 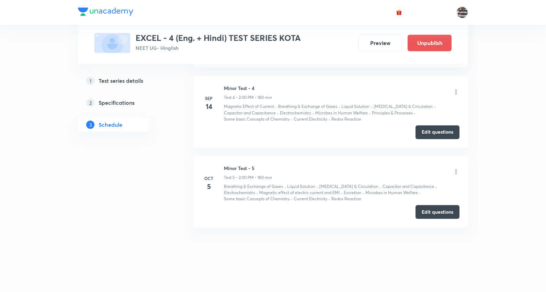 I want to click on p: Excretion, so click(x=352, y=193).